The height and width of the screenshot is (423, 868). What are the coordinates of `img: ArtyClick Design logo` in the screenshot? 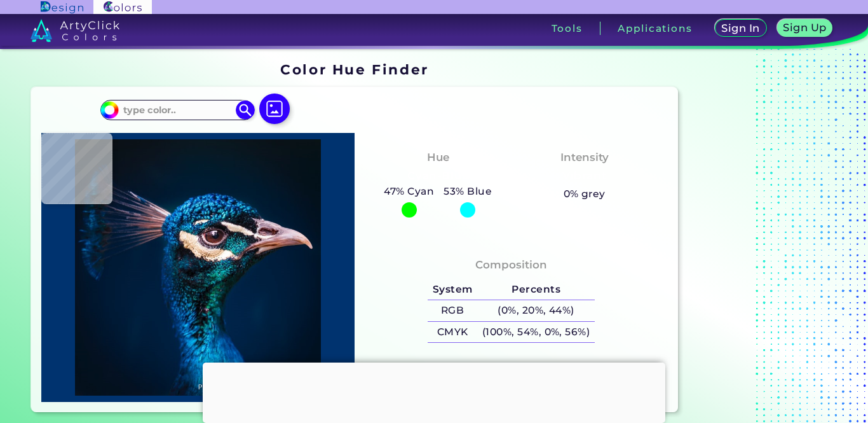 It's located at (61, 7).